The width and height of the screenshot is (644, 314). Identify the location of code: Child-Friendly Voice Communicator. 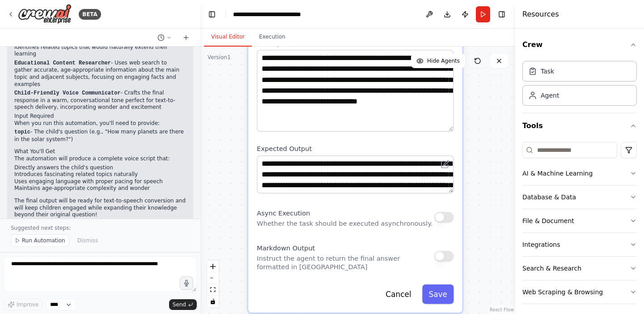
(68, 93).